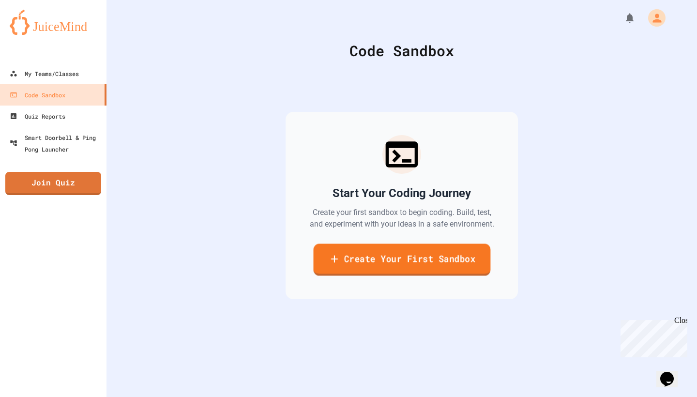  Describe the element at coordinates (402, 259) in the screenshot. I see `a: Create Your First Sandbox` at that location.